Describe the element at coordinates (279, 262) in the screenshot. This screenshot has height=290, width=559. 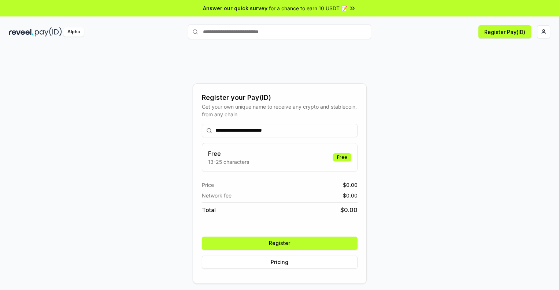
I see `button: Pricing` at that location.